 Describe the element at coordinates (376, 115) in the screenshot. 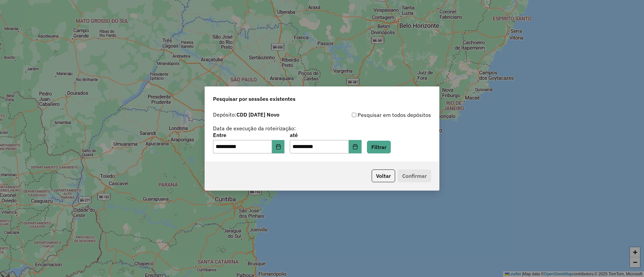

I see `div: Pesquisar em todos depósitos` at that location.